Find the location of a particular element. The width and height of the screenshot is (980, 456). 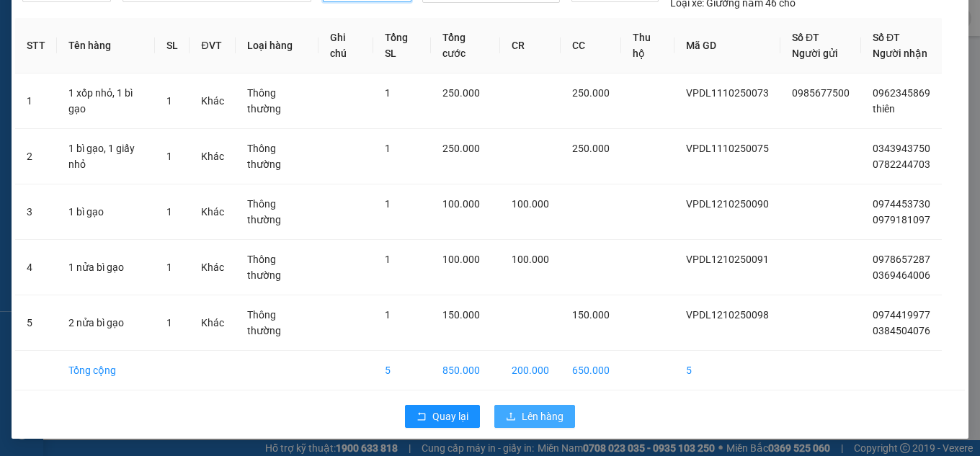

td: 200.000 is located at coordinates (530, 370).